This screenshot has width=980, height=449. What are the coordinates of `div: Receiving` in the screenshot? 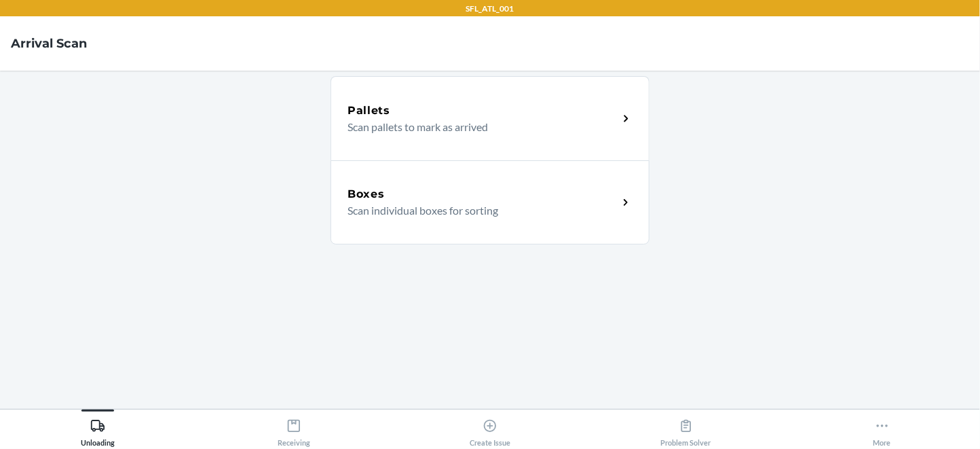 It's located at (294, 430).